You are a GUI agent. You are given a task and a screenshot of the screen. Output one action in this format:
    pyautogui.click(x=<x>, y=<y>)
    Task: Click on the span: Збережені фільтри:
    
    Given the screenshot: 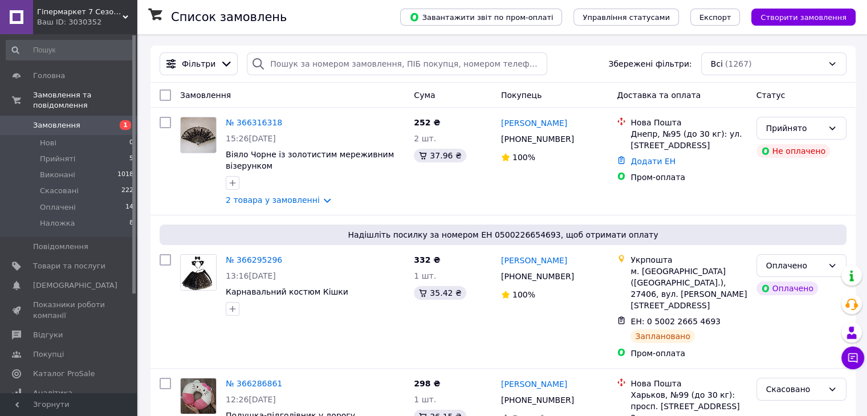 What is the action you would take?
    pyautogui.click(x=650, y=64)
    